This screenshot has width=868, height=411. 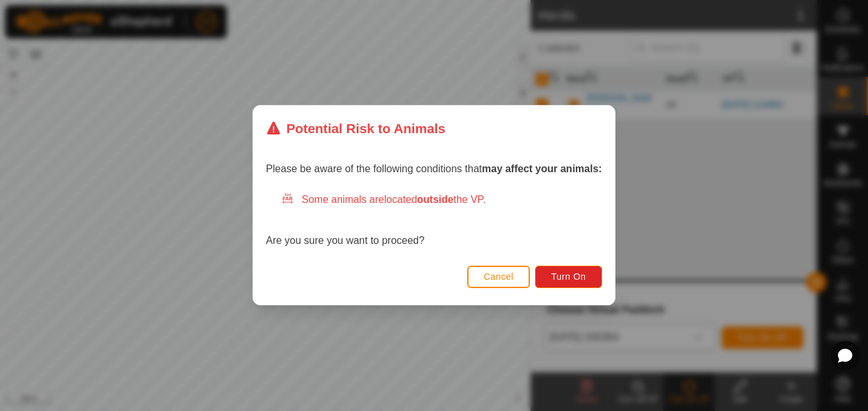 I want to click on span: Turn On, so click(x=569, y=277).